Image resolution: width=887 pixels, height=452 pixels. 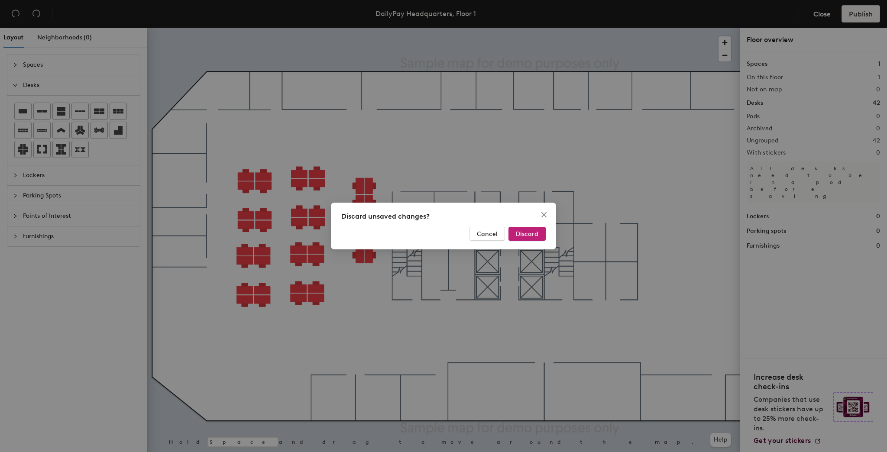 What do you see at coordinates (487, 234) in the screenshot?
I see `span: Cancel` at bounding box center [487, 234].